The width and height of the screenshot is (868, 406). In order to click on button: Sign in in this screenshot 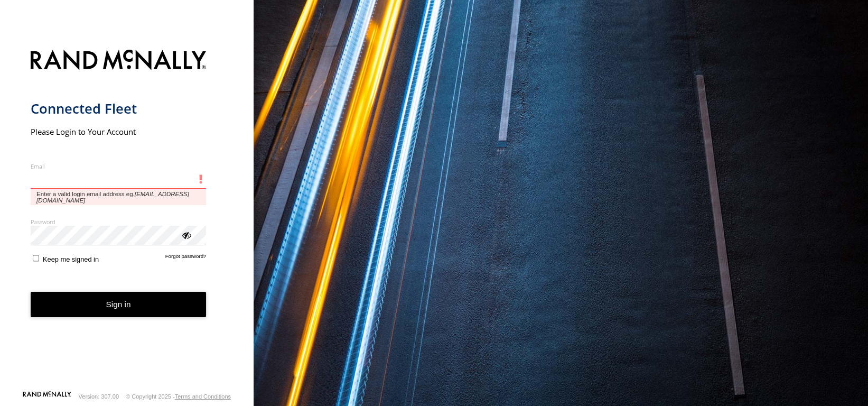, I will do `click(118, 305)`.